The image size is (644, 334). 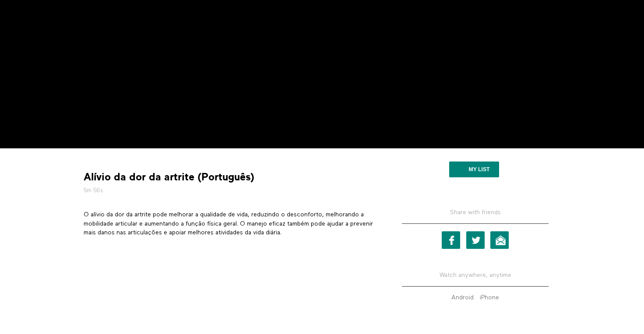 I want to click on h5: Watch anywhere, anytime, so click(x=475, y=275).